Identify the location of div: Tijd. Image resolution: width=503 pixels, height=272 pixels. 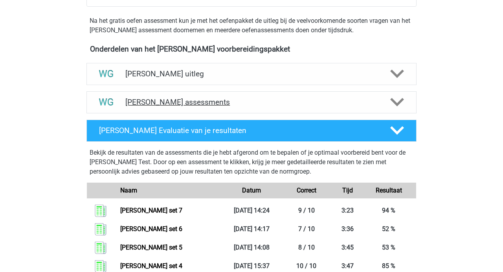
(348, 190).